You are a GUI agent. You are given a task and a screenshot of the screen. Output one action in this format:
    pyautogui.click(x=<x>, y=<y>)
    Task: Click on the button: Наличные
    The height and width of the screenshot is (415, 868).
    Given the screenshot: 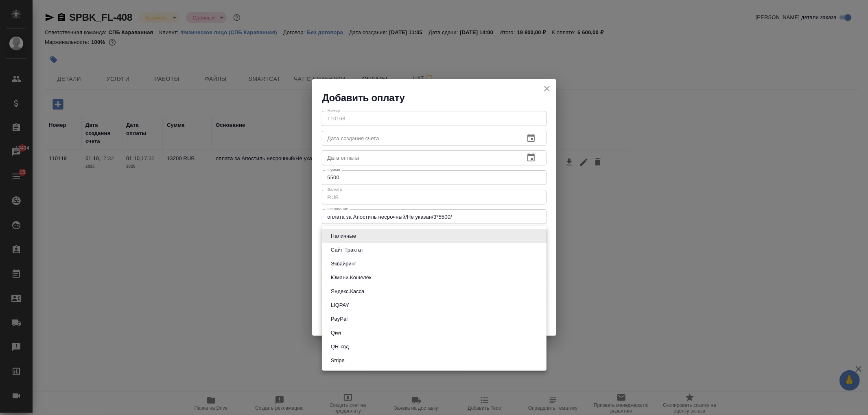 What is the action you would take?
    pyautogui.click(x=343, y=236)
    